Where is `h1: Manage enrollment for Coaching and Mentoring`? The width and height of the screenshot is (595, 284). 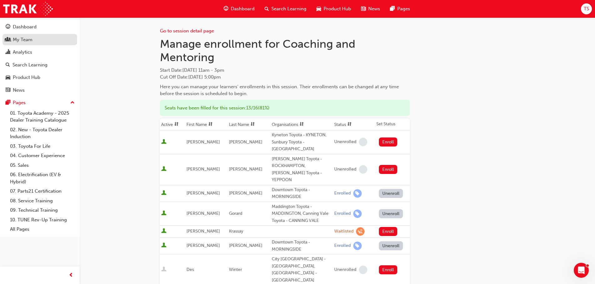
h1: Manage enrollment for Coaching and Mentoring is located at coordinates (285, 51).